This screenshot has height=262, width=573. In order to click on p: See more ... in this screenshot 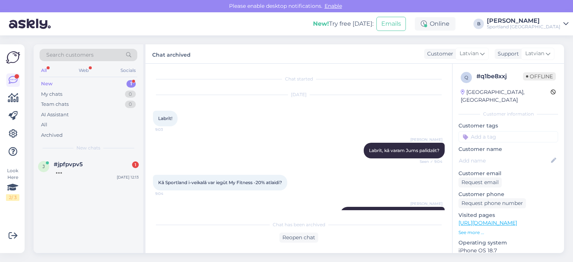, I will do `click(508, 233)`.